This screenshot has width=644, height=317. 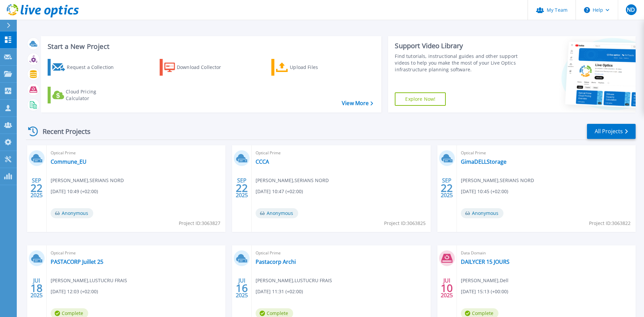 What do you see at coordinates (458, 63) in the screenshot?
I see `div: Find tutorials, instructional guides and other support videos to help you make the most of your L...` at bounding box center [458, 63].